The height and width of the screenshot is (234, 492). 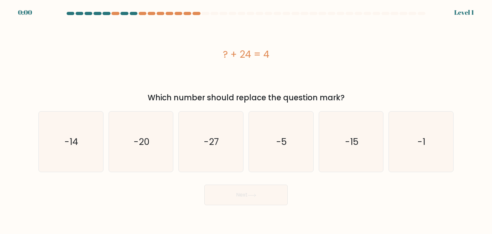 What do you see at coordinates (246, 195) in the screenshot?
I see `button: Next` at bounding box center [246, 195].